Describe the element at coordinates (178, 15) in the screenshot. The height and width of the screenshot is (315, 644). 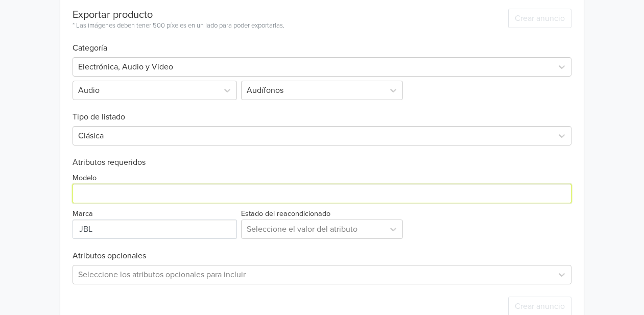
I see `div: Exportar producto` at that location.